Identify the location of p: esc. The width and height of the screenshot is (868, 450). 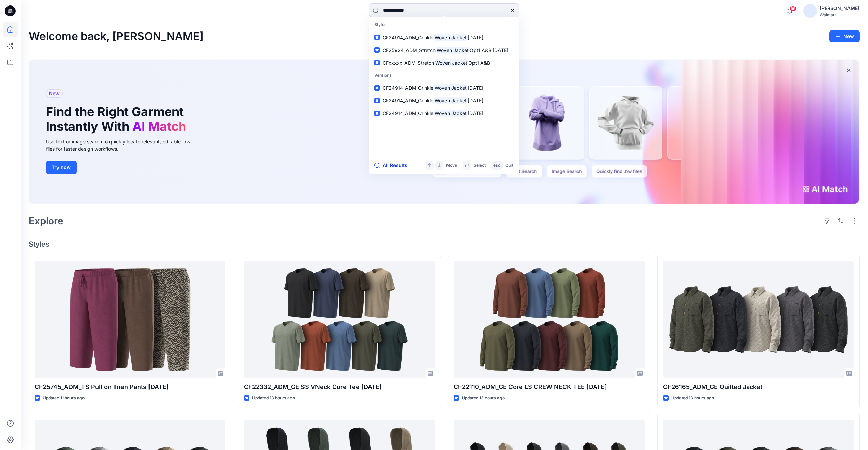
(497, 165).